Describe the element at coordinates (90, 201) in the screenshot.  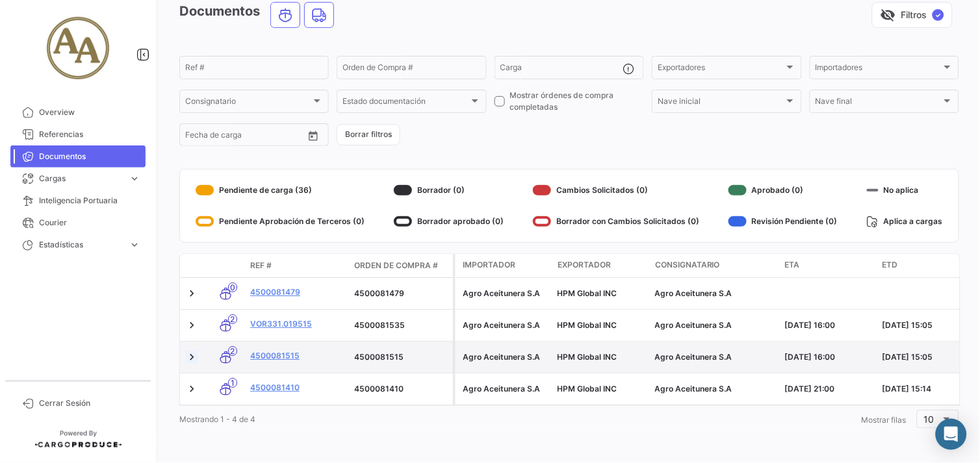
I see `span: Inteligencia Portuaria` at that location.